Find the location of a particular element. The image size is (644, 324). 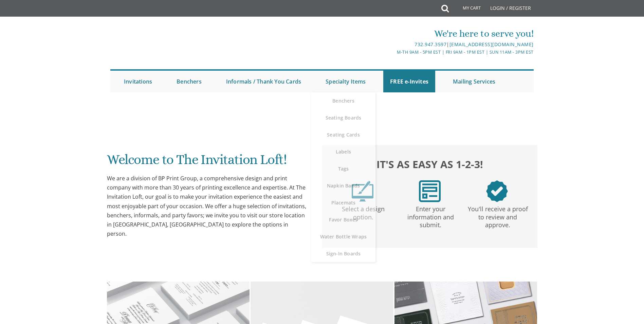

a: 732.947.3597 is located at coordinates (430, 45).